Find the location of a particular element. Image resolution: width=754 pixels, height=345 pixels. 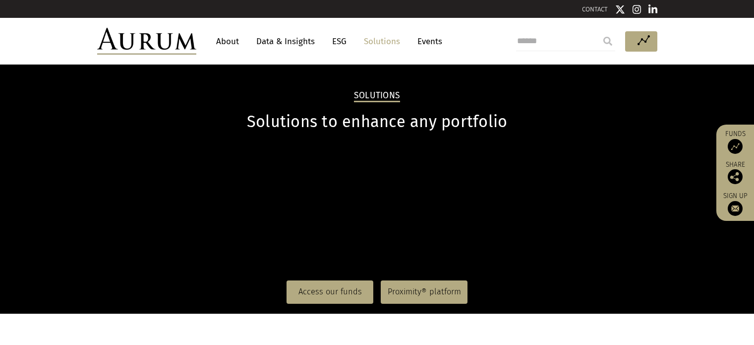

img: Access Funds is located at coordinates (736, 146).